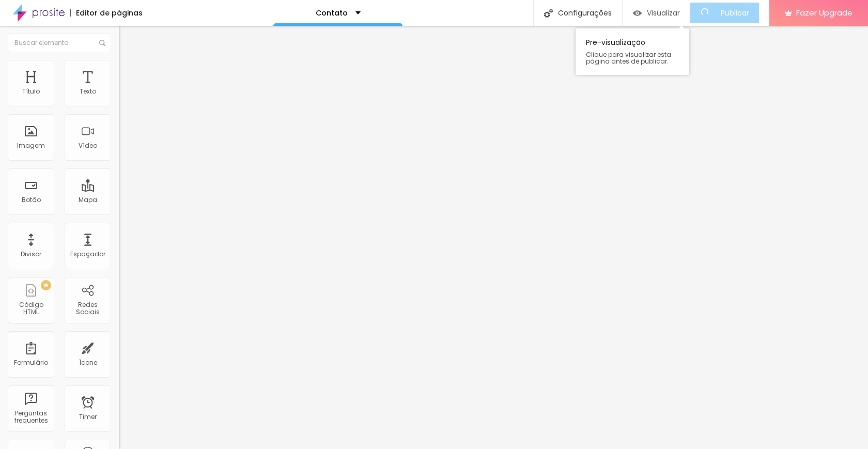 This screenshot has width=868, height=449. Describe the element at coordinates (31, 146) in the screenshot. I see `div: Imagem` at that location.